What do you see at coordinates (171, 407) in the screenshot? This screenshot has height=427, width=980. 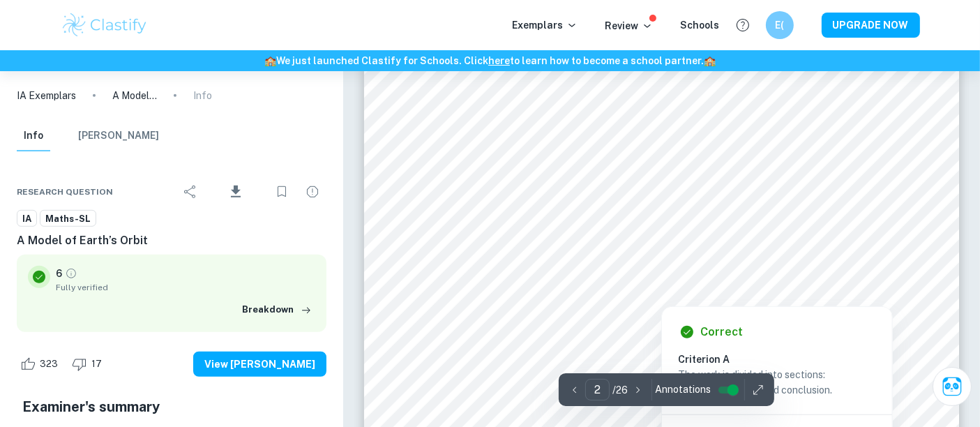 I see `h5: Examiner's summary` at bounding box center [171, 407].